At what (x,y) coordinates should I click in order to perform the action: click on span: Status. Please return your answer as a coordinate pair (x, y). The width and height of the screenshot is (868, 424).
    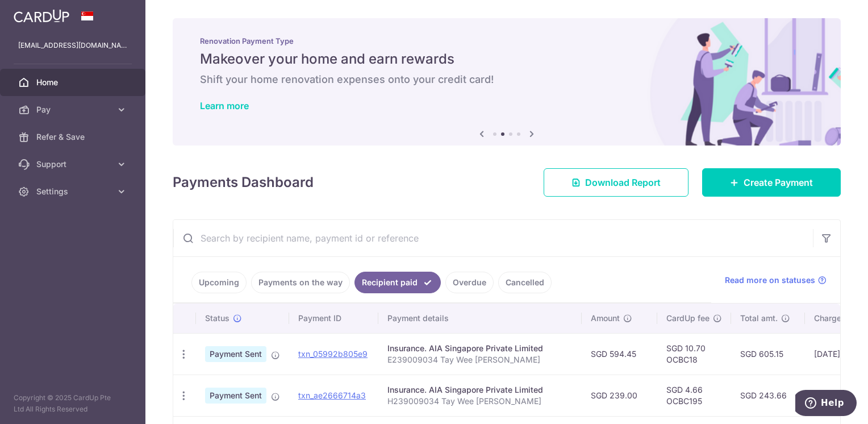
    Looking at the image, I should click on (217, 318).